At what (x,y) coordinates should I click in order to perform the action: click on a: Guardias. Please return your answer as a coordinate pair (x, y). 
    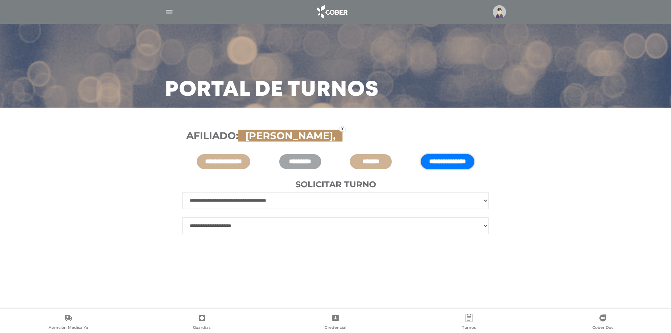
    Looking at the image, I should click on (202, 323).